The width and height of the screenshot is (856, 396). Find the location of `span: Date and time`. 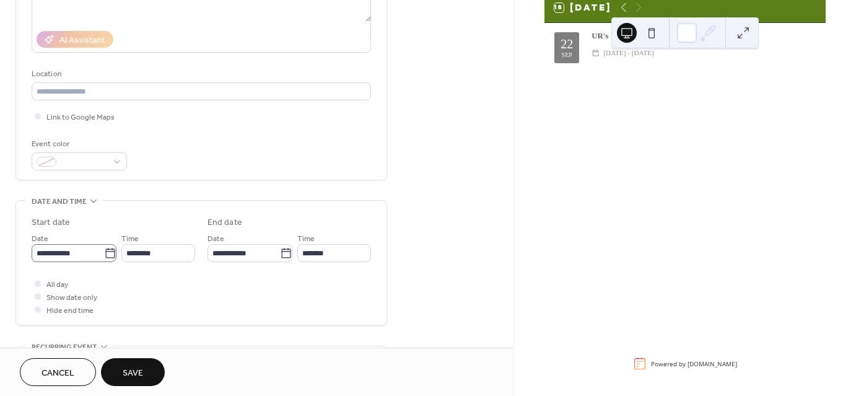

span: Date and time is located at coordinates (59, 201).